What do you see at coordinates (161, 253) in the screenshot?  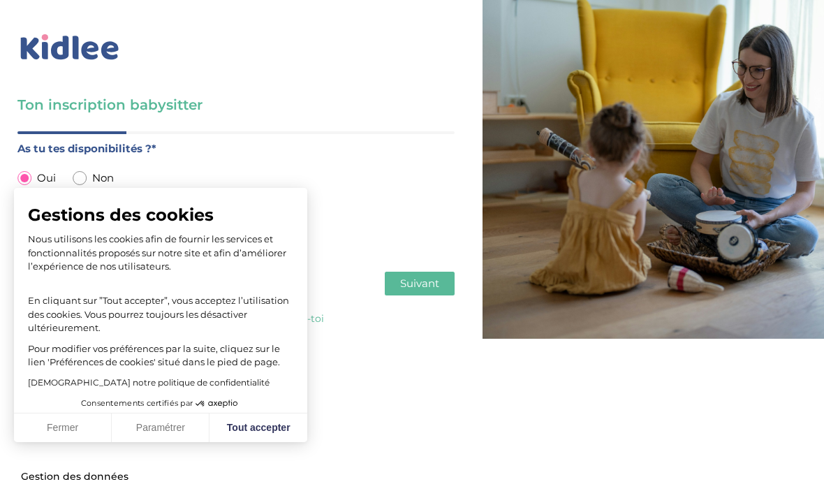 I see `p: Nous utilisons les cookies afin de fournir les services et fonctionnalités proposés sur notre sit...` at bounding box center [161, 253].